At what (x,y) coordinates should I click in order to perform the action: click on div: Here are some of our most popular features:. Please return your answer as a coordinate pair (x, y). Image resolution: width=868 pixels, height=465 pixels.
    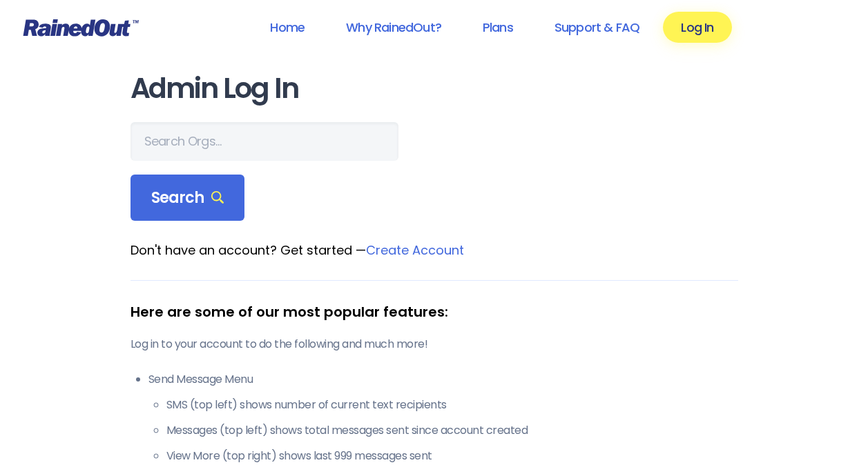
    Looking at the image, I should click on (434, 312).